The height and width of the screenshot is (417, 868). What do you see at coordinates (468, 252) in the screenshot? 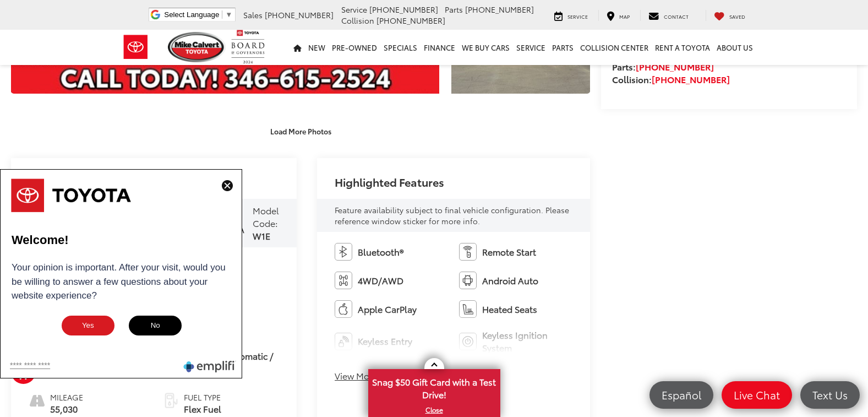
I see `img: Remote Start` at bounding box center [468, 252].